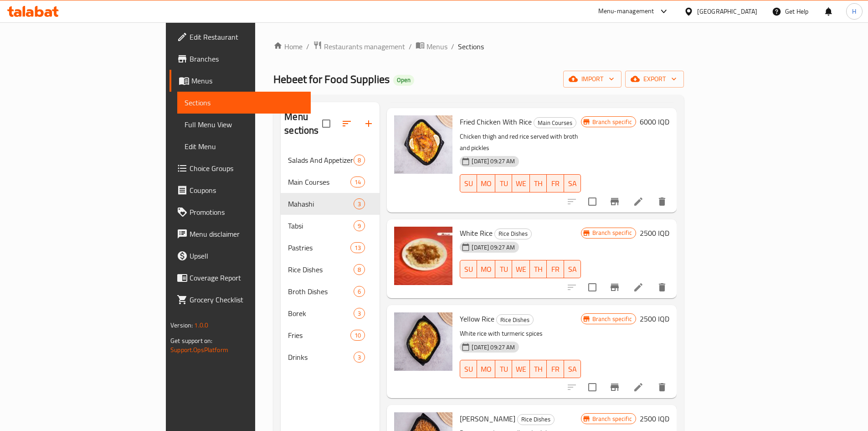 This screenshot has width=868, height=431. I want to click on div: Rice Dishes8, so click(330, 269).